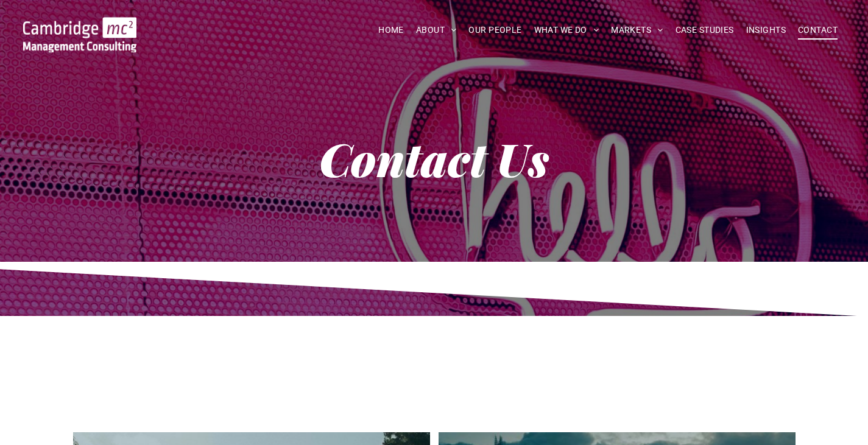  What do you see at coordinates (566, 30) in the screenshot?
I see `a: WHAT WE DO` at bounding box center [566, 30].